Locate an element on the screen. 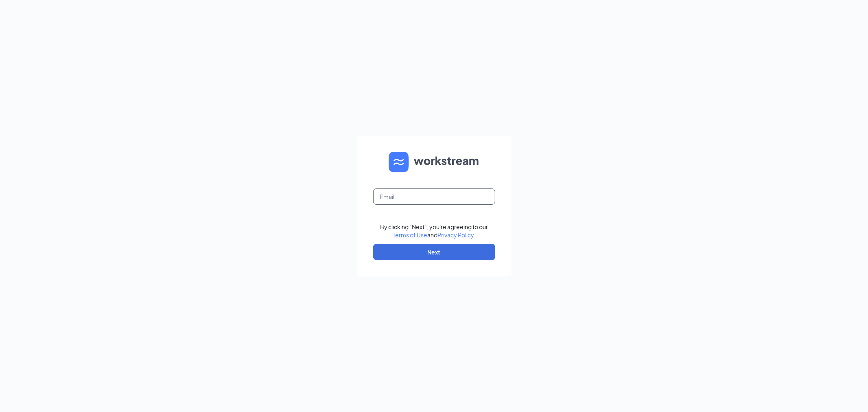 This screenshot has width=868, height=412. div: By clicking "Next", you're agreeing to our and . is located at coordinates (433, 231).